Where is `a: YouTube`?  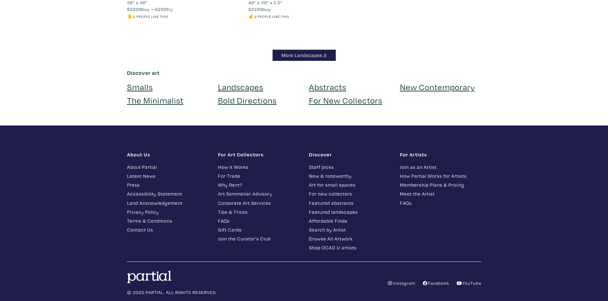 a: YouTube is located at coordinates (469, 283).